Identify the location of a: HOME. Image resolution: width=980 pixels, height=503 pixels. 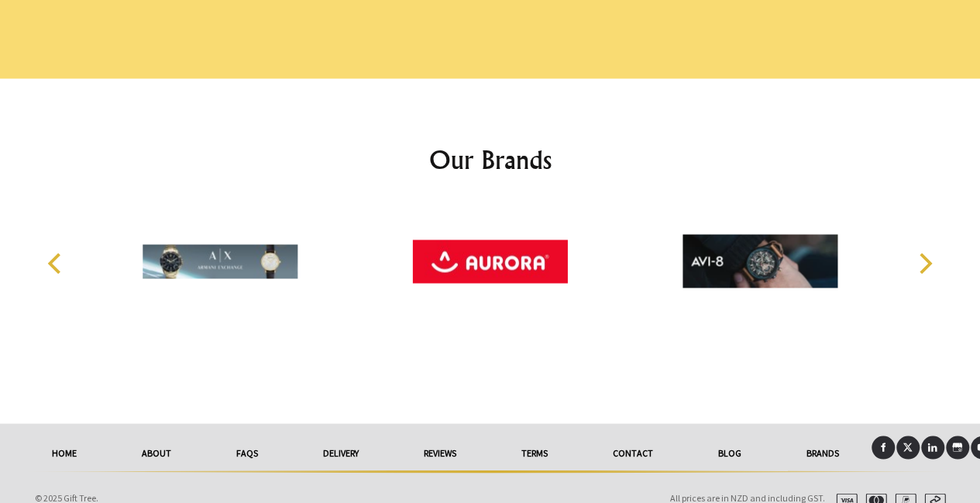
(64, 453).